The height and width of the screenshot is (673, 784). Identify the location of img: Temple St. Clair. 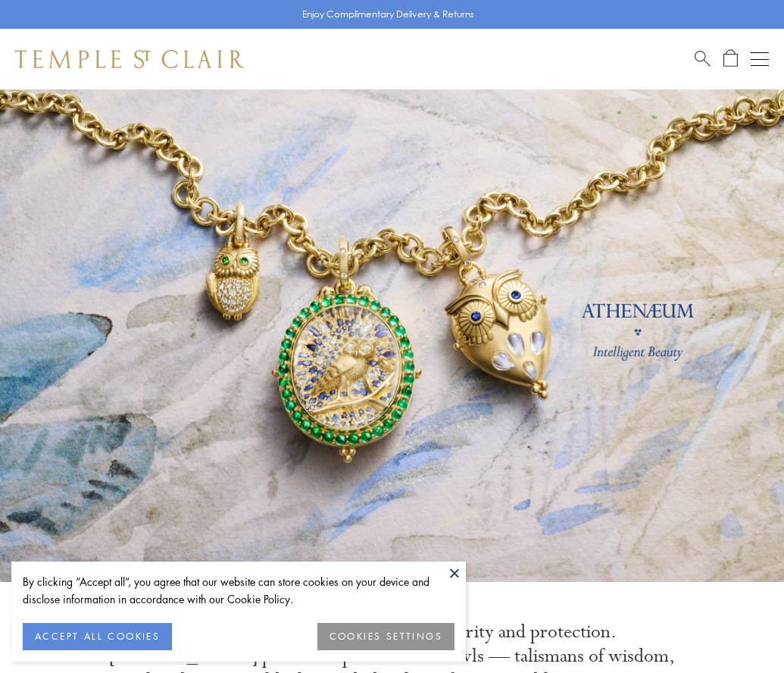
(130, 59).